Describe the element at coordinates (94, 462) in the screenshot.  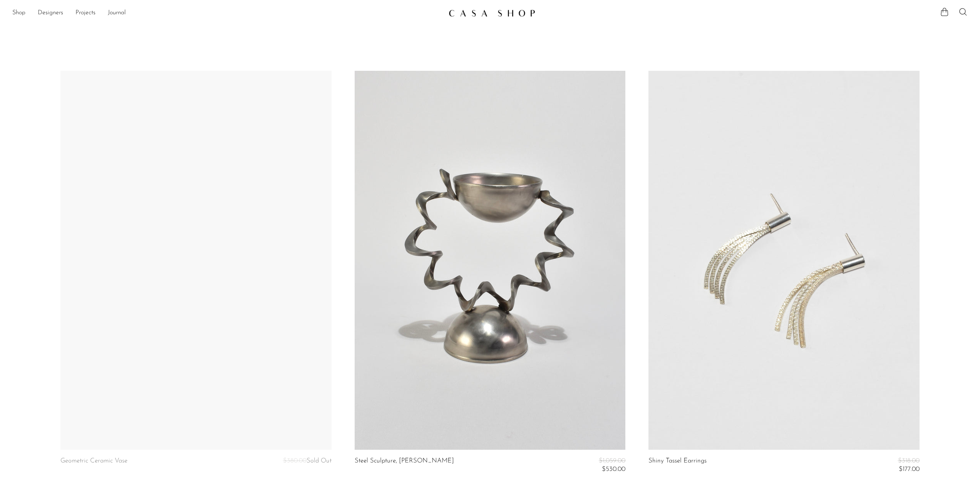
I see `a: Geometric Ceramic Vase` at that location.